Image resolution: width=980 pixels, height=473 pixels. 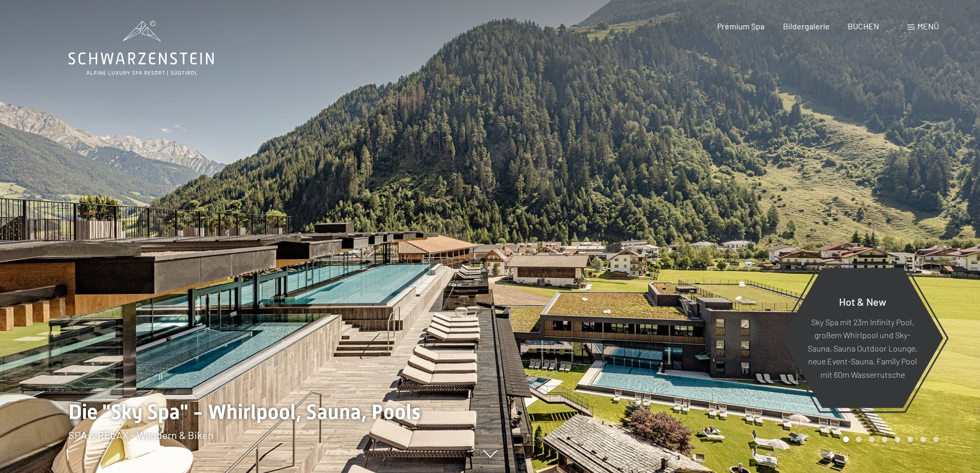 I want to click on div: Carousel Page 3, so click(x=871, y=439).